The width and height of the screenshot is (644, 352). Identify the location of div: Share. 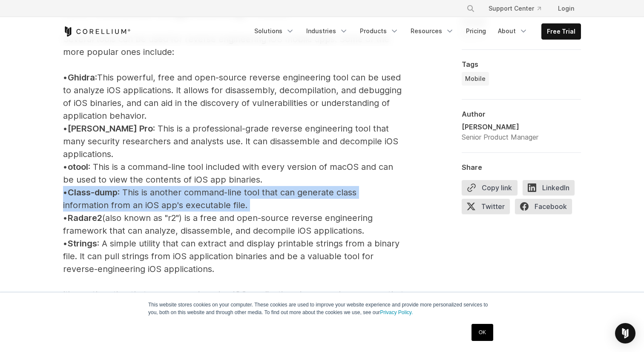
(521, 167).